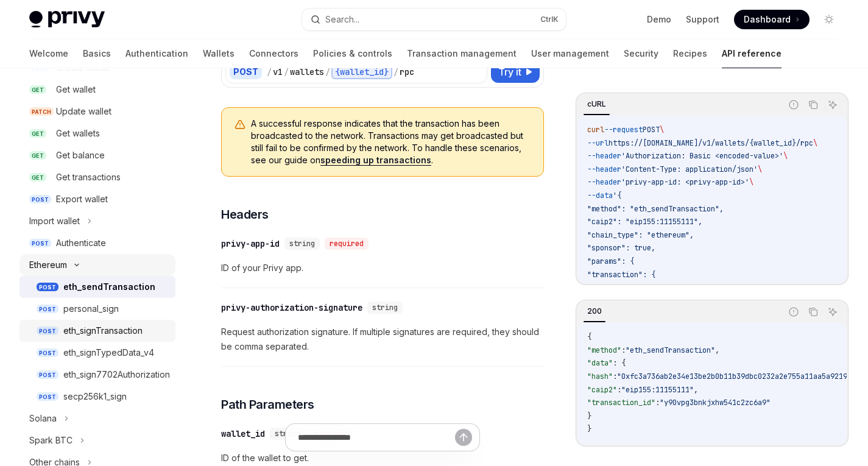 This screenshot has height=466, width=868. I want to click on div: required, so click(347, 243).